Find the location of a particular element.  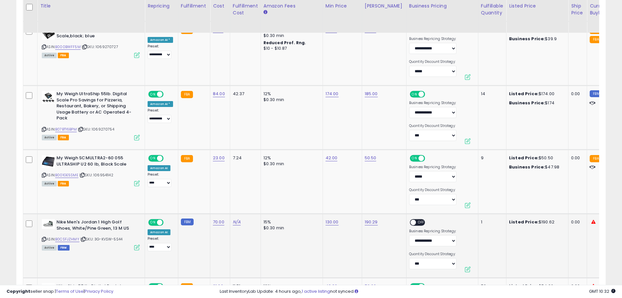

span: | SKU: 3G-KVSW-5S44 is located at coordinates (101, 239).